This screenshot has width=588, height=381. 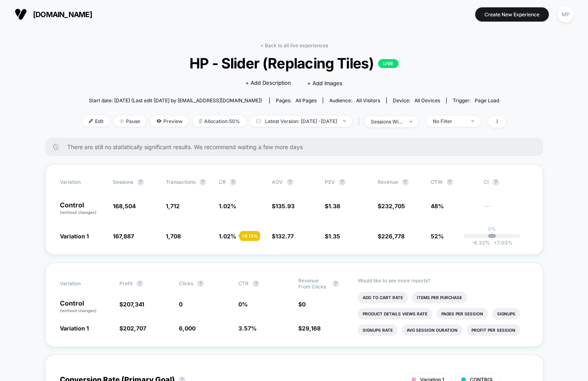 I want to click on span: Allocation: 50%, so click(x=219, y=121).